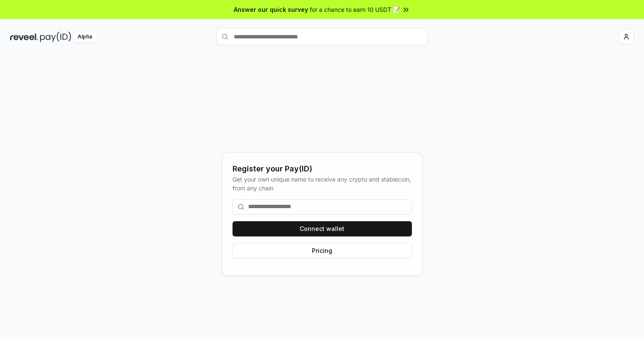 The height and width of the screenshot is (339, 644). What do you see at coordinates (322, 169) in the screenshot?
I see `div: Register your Pay(ID)` at bounding box center [322, 169].